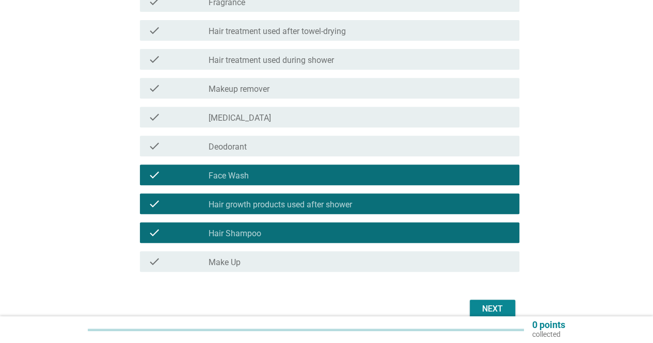 The height and width of the screenshot is (343, 653). I want to click on label: Makeup remover, so click(239, 89).